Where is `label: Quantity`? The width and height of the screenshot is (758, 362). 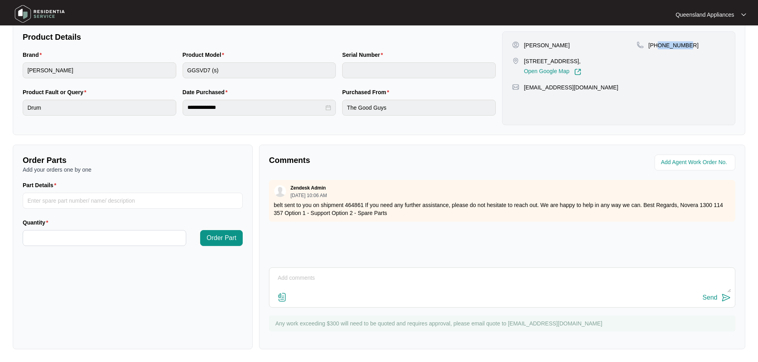 label: Quantity is located at coordinates (37, 223).